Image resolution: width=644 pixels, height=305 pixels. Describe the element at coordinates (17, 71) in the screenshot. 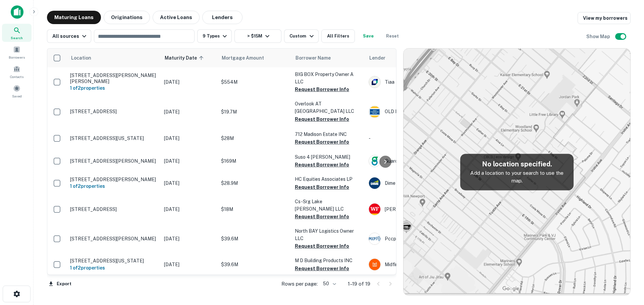

I see `a: Contacts` at that location.